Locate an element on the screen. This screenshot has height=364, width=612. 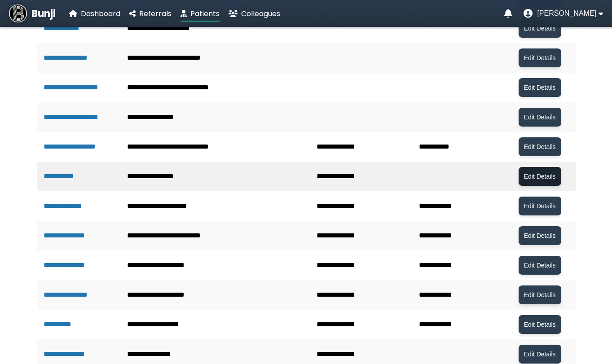
span: Patients is located at coordinates (204, 13).